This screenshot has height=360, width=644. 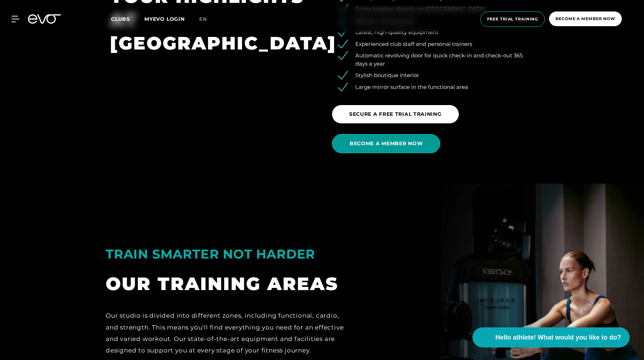 I want to click on font: OUR TRAINING AREAS, so click(x=223, y=283).